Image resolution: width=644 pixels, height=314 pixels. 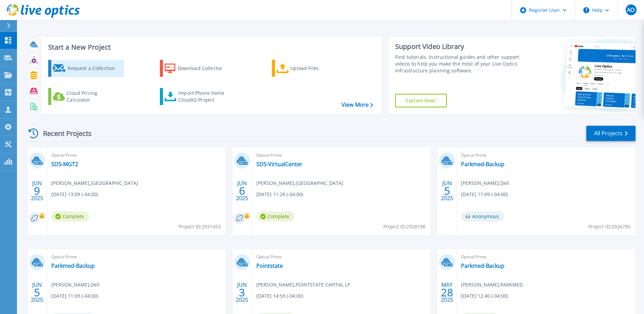 I want to click on span: Project ID: 2931453, so click(x=199, y=226).